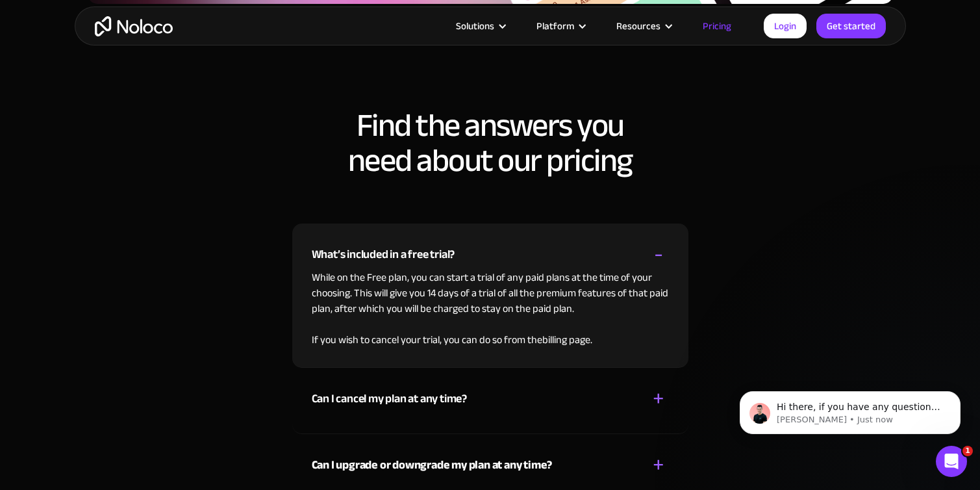 The height and width of the screenshot is (490, 980). What do you see at coordinates (389, 399) in the screenshot?
I see `div: Can I cancel my plan at any time?` at bounding box center [389, 399].